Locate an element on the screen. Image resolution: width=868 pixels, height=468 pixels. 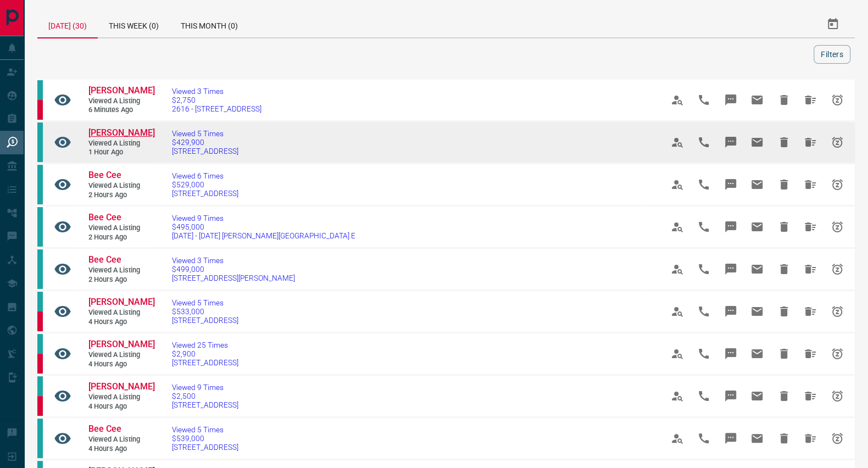
span: $529,000 is located at coordinates (205, 185).